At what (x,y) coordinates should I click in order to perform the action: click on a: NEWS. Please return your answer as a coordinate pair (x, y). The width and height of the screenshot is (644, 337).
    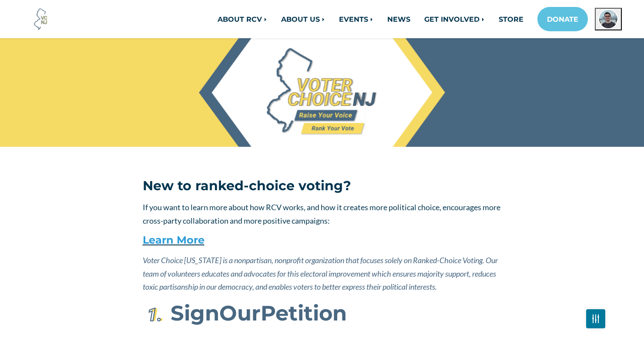
    Looking at the image, I should click on (398, 19).